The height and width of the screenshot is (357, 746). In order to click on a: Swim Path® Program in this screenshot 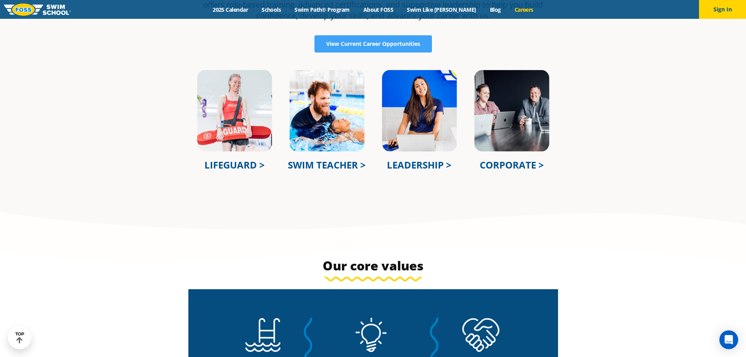, I will do `click(322, 9)`.